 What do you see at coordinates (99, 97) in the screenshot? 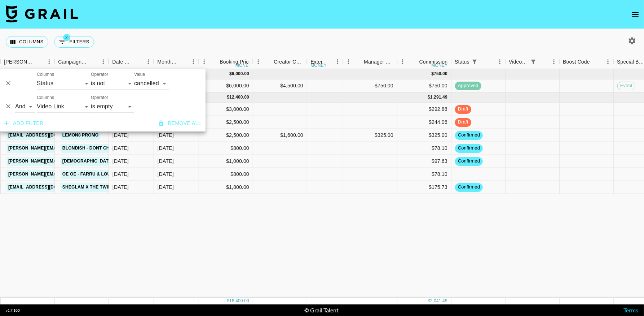
I see `label: Operator` at bounding box center [99, 97].